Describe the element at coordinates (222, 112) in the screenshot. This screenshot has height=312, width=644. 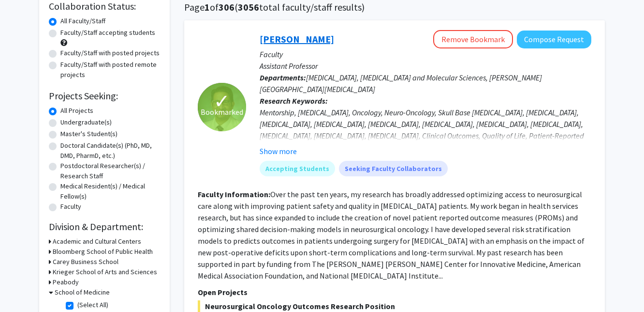
I see `span: Bookmarked` at that location.